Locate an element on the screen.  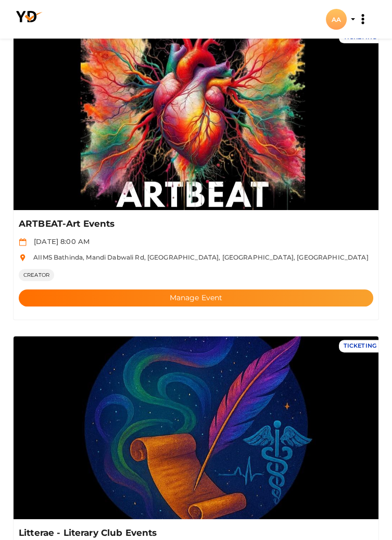
img: OHYTXJBQ_normal.jpeg is located at coordinates (196, 428).